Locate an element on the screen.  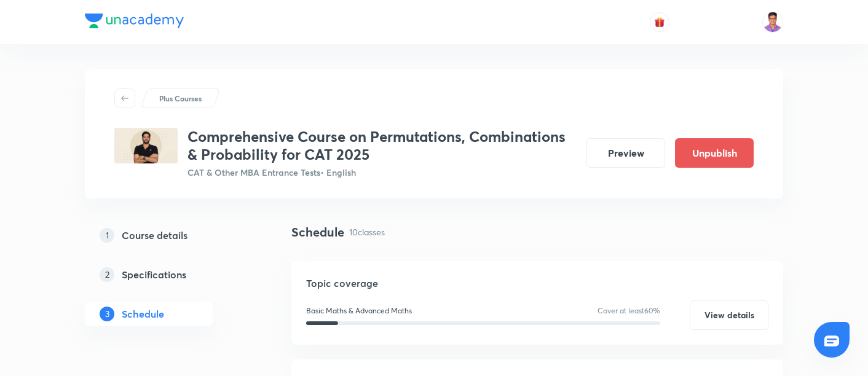
h5: Course details is located at coordinates (154, 235).